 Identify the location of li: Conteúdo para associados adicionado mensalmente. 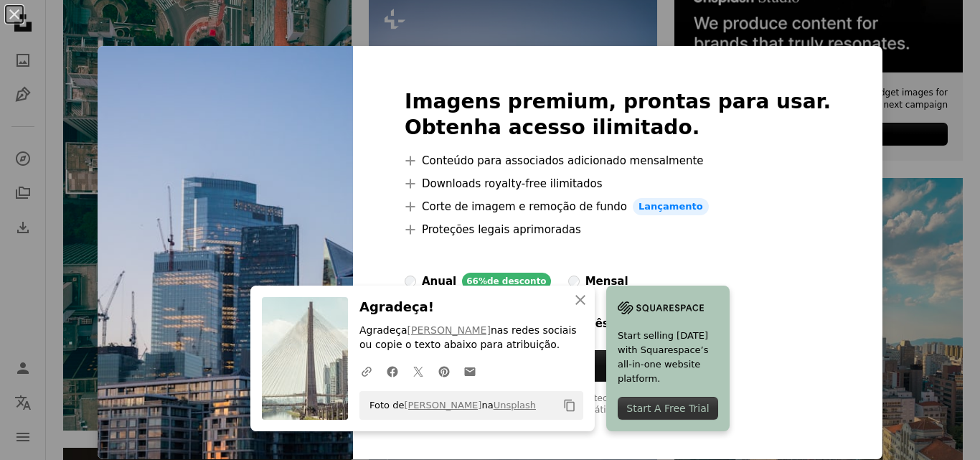
(618, 161).